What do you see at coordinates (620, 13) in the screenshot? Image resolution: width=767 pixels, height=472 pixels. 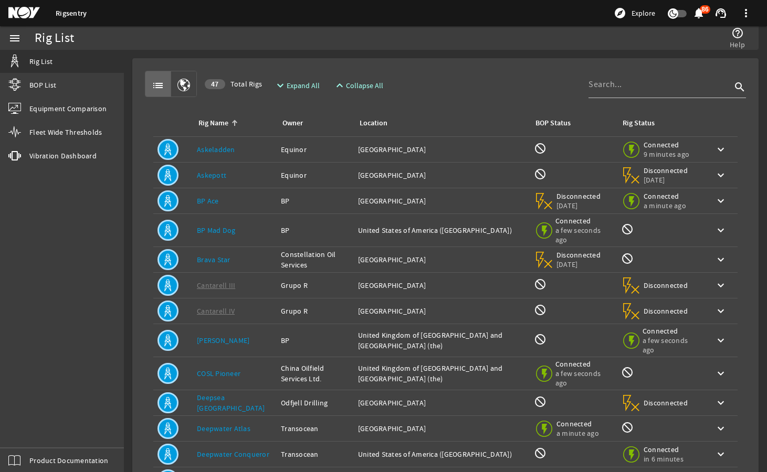 I see `mat-icon: explore` at bounding box center [620, 13].